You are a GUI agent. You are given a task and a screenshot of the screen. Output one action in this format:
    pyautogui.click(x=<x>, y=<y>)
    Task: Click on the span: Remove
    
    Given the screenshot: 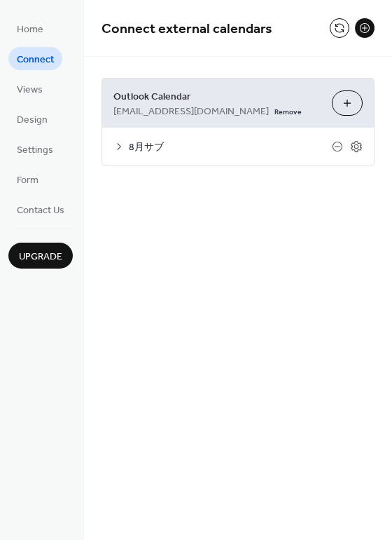 What is the action you would take?
    pyautogui.click(x=288, y=112)
    